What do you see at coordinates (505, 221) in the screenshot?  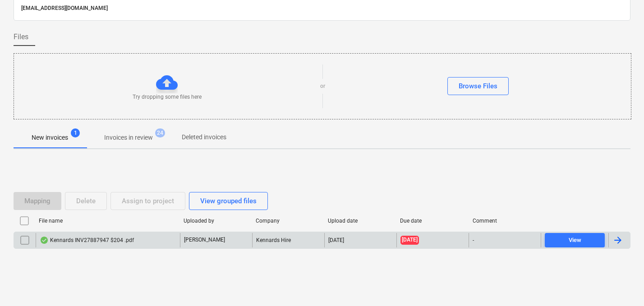 I see `div: Comment` at bounding box center [505, 221].